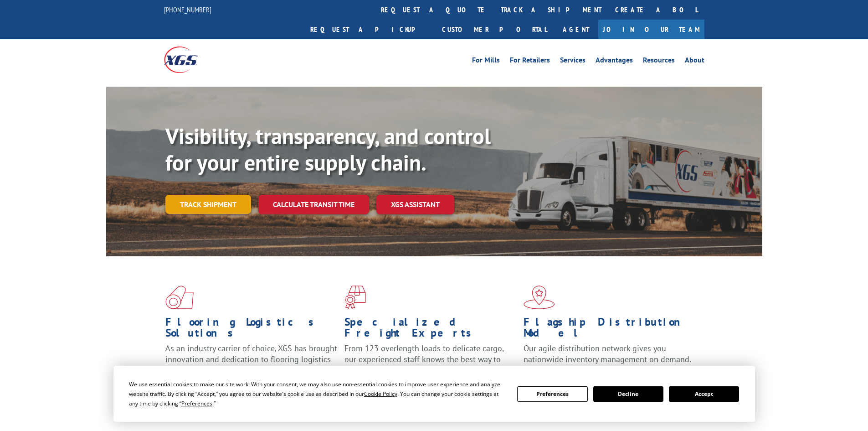 Image resolution: width=868 pixels, height=431 pixels. I want to click on a: Advantages, so click(614, 61).